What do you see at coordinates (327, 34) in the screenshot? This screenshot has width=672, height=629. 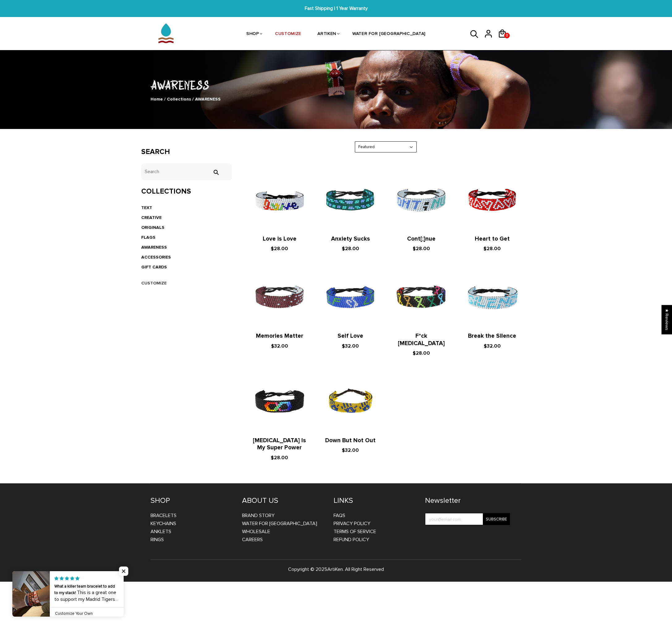 I see `a: ARTIKEN` at bounding box center [327, 34].